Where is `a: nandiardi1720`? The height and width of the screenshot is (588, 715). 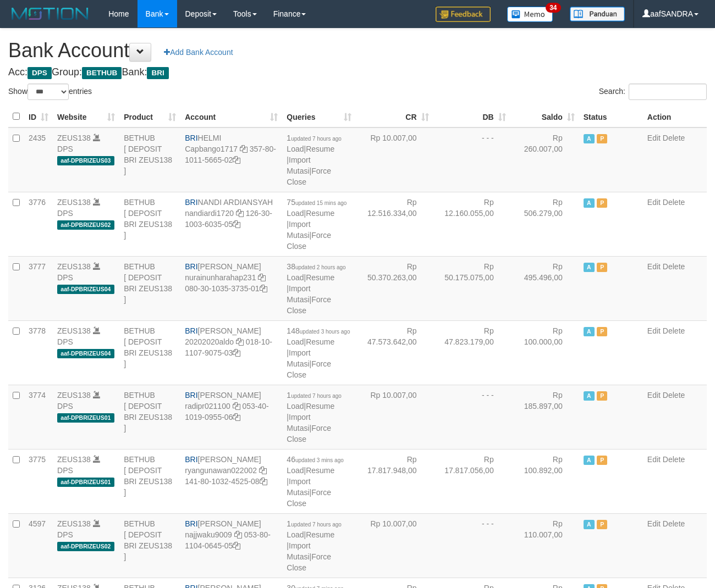
a: nandiardi1720 is located at coordinates (209, 213).